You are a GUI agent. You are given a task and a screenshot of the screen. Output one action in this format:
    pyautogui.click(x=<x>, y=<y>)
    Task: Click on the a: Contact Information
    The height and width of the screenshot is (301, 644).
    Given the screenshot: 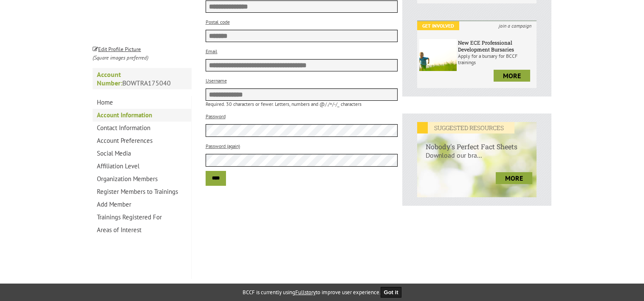 What is the action you would take?
    pyautogui.click(x=142, y=128)
    